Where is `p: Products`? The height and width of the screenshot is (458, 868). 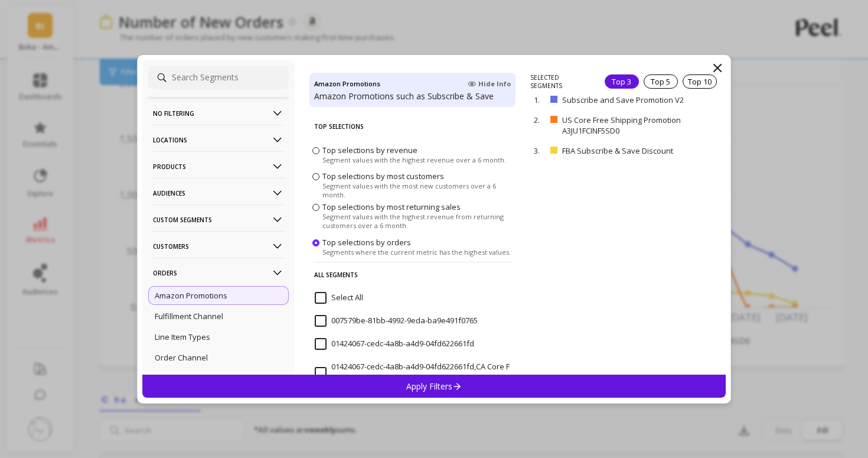
p: Products is located at coordinates (218, 166).